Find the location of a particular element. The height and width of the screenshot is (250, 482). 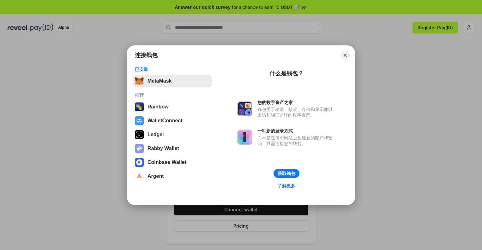

a: 了解更多 is located at coordinates (287, 186).